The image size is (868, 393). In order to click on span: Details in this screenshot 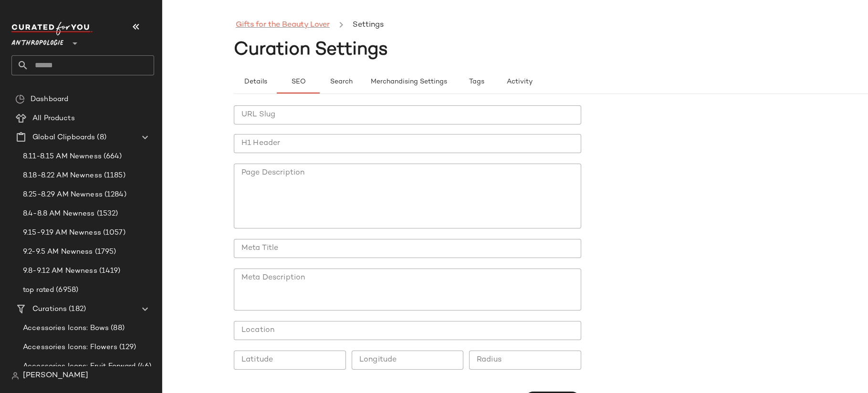, I will do `click(255, 82)`.